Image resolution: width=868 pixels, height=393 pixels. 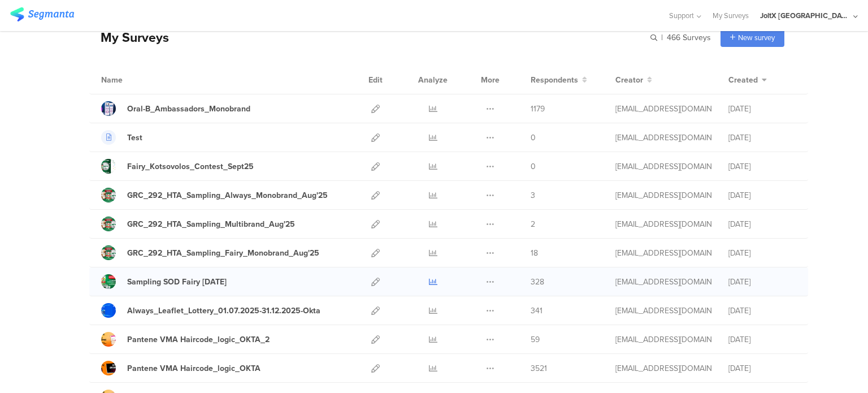 I want to click on a: Always_Leaflet_Lottery_01.07.2025-31.12.2025-Okta, so click(x=211, y=310).